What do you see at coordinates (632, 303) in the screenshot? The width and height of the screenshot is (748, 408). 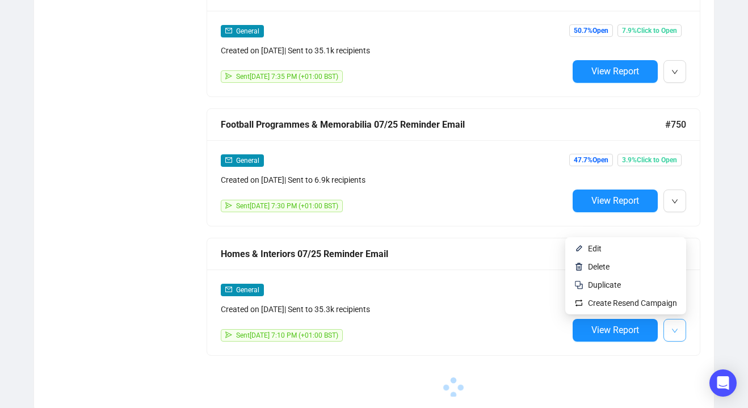 I see `span: Create Resend Campaign` at bounding box center [632, 303].